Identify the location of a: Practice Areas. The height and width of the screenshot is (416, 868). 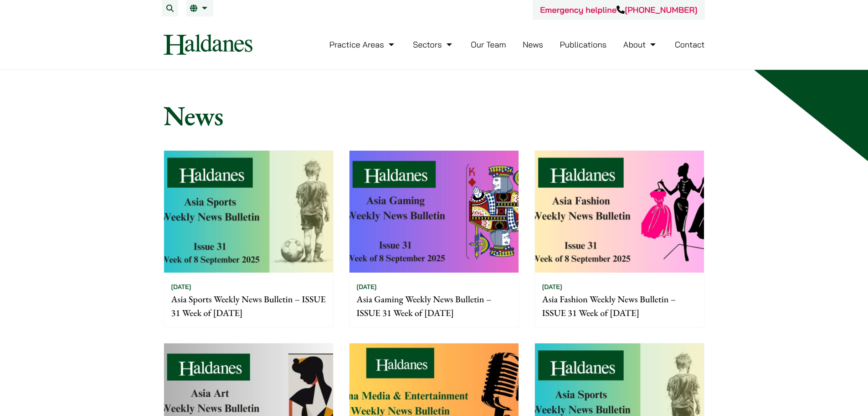
(363, 44).